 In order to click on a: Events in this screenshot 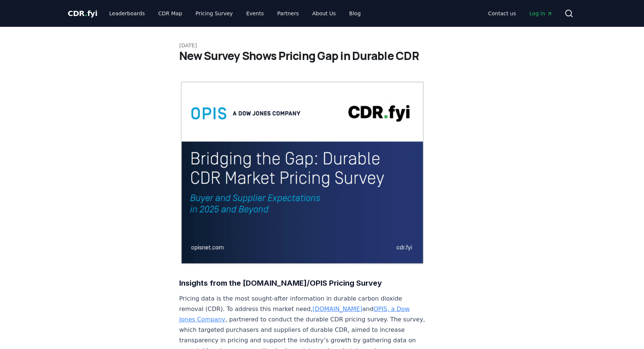, I will do `click(255, 14)`.